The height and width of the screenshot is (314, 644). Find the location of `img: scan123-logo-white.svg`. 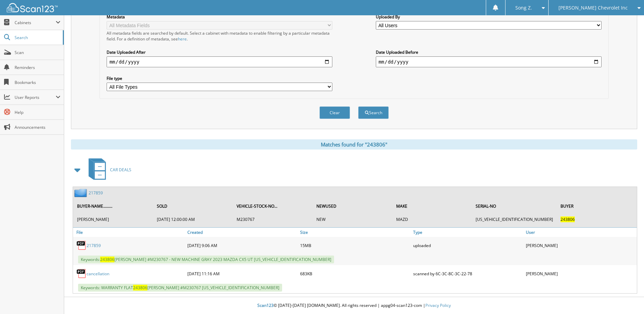

img: scan123-logo-white.svg is located at coordinates (32, 8).